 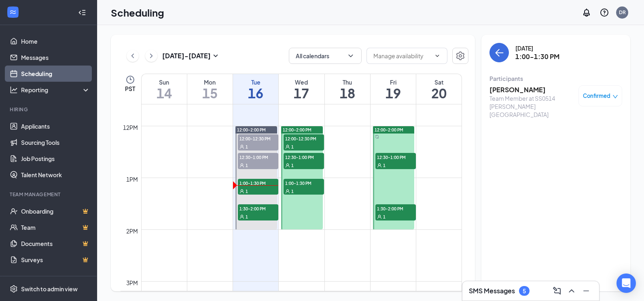 What do you see at coordinates (138, 12) in the screenshot?
I see `h1: Scheduling` at bounding box center [138, 12].